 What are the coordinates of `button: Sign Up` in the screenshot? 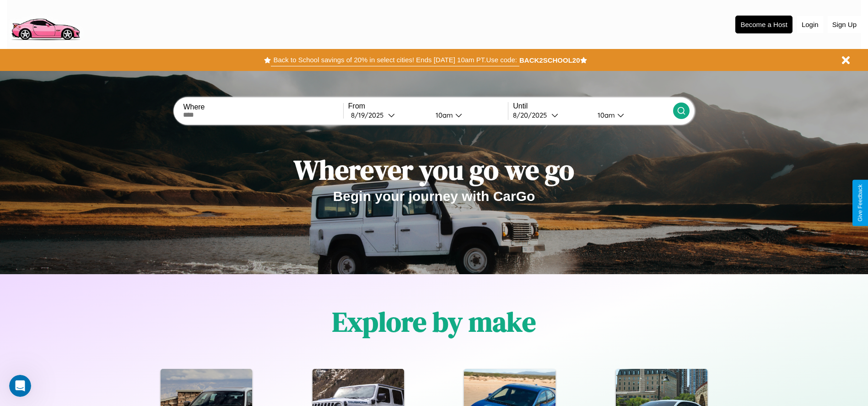 It's located at (844, 24).